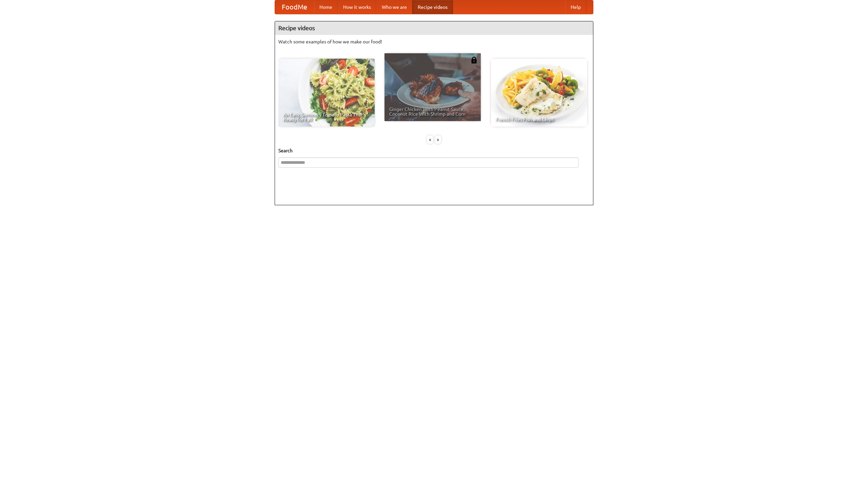 This screenshot has width=868, height=480. Describe the element at coordinates (434, 41) in the screenshot. I see `p: Watch some examples of how we make our food!` at that location.